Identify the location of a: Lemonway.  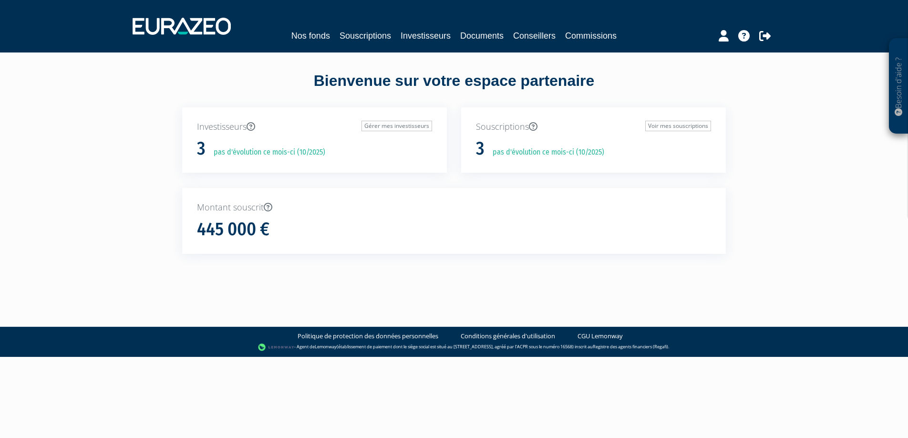
(326, 346).